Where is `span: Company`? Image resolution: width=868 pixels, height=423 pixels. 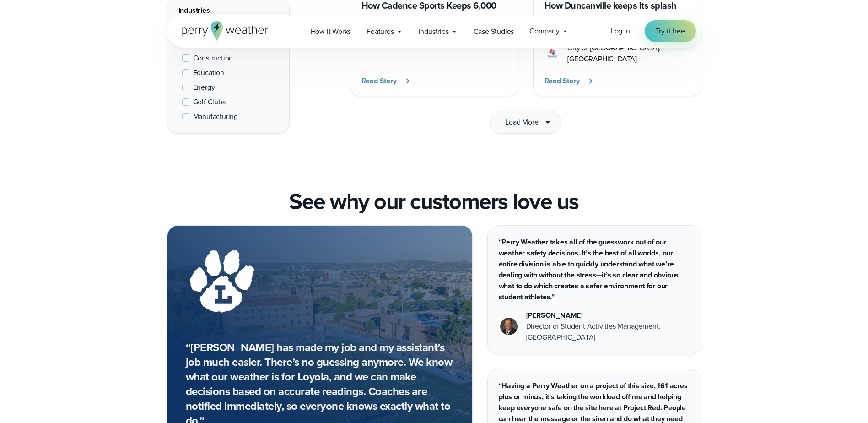 span: Company is located at coordinates (544, 31).